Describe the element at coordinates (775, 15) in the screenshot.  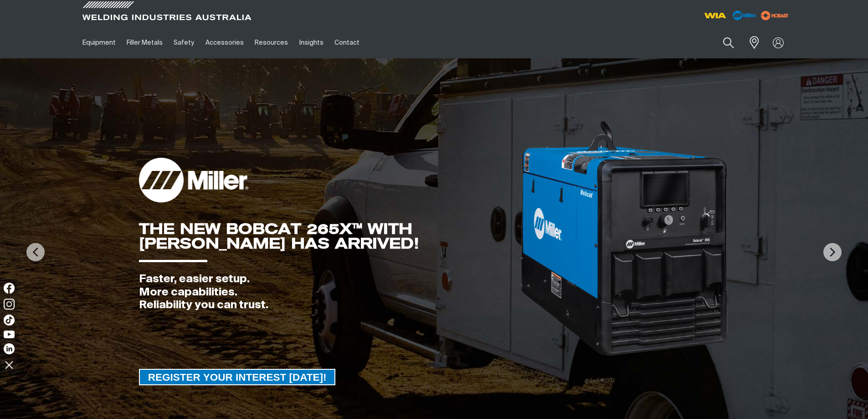
I see `img: miller` at that location.